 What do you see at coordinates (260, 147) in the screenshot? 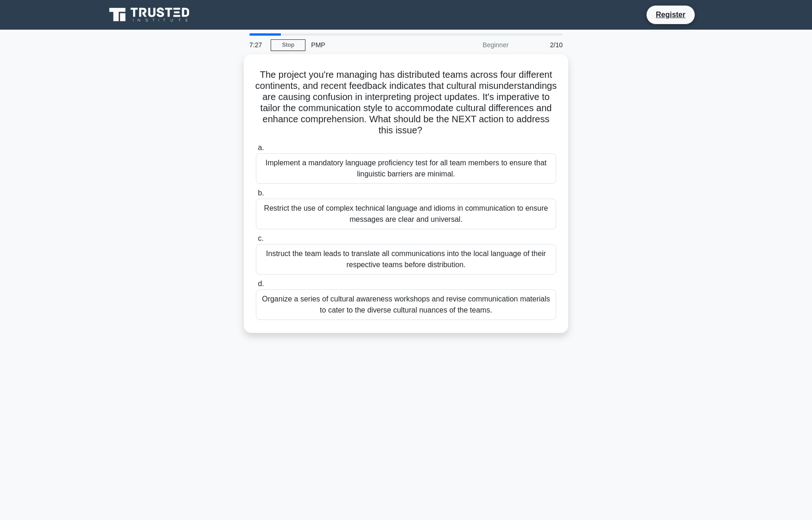
I see `span: a.` at bounding box center [260, 147].